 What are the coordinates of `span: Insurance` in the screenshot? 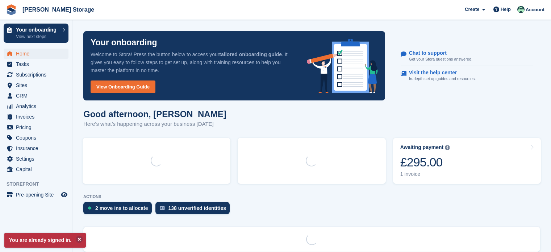 It's located at (38, 148).